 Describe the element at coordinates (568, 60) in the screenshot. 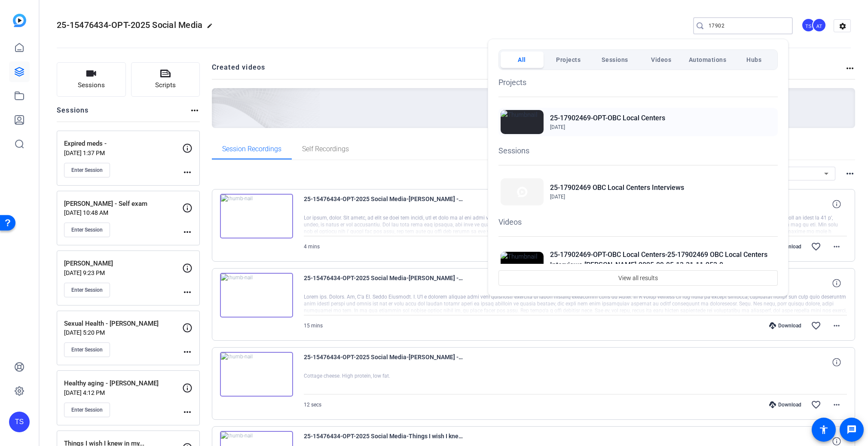

I see `span: Projects` at that location.